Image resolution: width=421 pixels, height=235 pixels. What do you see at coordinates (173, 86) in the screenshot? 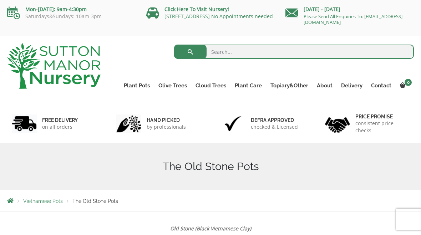
I see `a: Olive Trees` at bounding box center [173, 86].